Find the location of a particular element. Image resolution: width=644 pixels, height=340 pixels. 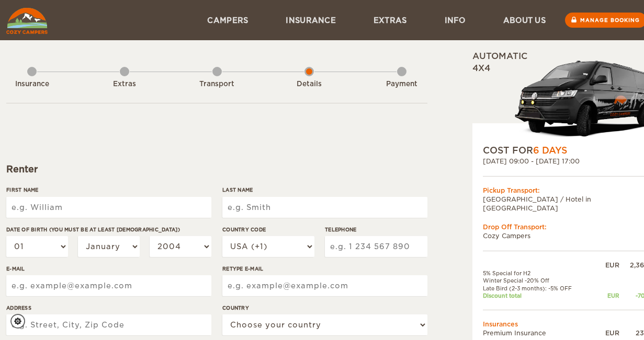

td: Winter Special -20% Off is located at coordinates (539, 281).